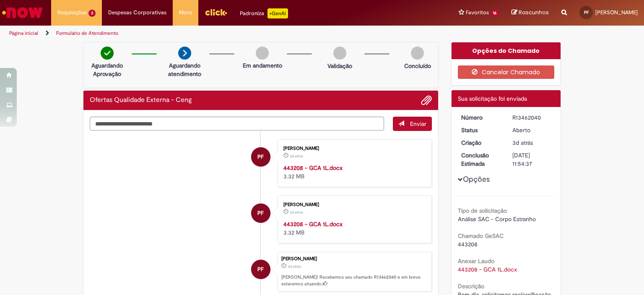  What do you see at coordinates (530, 13) in the screenshot?
I see `a: Rascunhos` at bounding box center [530, 13].